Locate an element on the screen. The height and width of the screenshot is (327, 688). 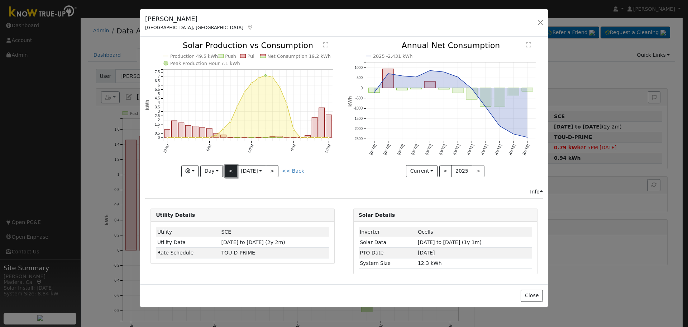
text: -2500 is located at coordinates (358, 139).